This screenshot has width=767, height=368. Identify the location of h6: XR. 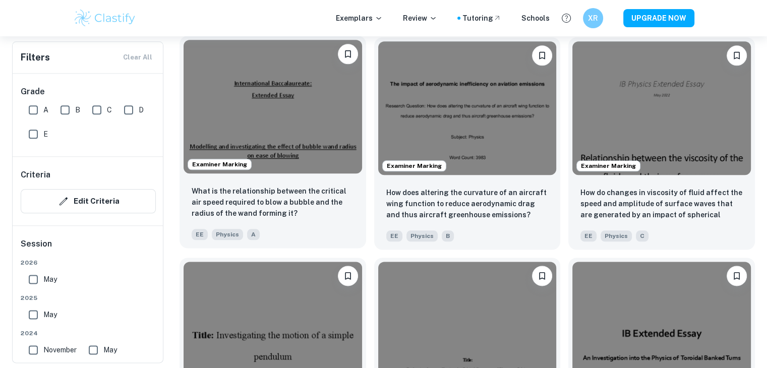
(592, 18).